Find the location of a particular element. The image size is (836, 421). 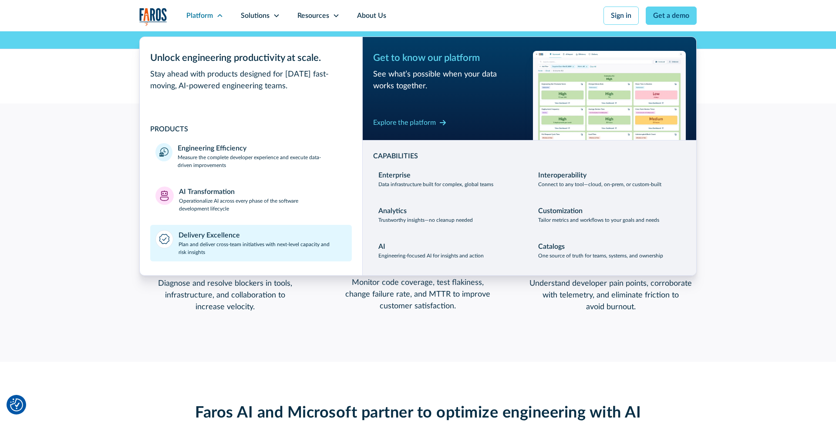

p: Engineering-focused AI for insights and action is located at coordinates (431, 256).